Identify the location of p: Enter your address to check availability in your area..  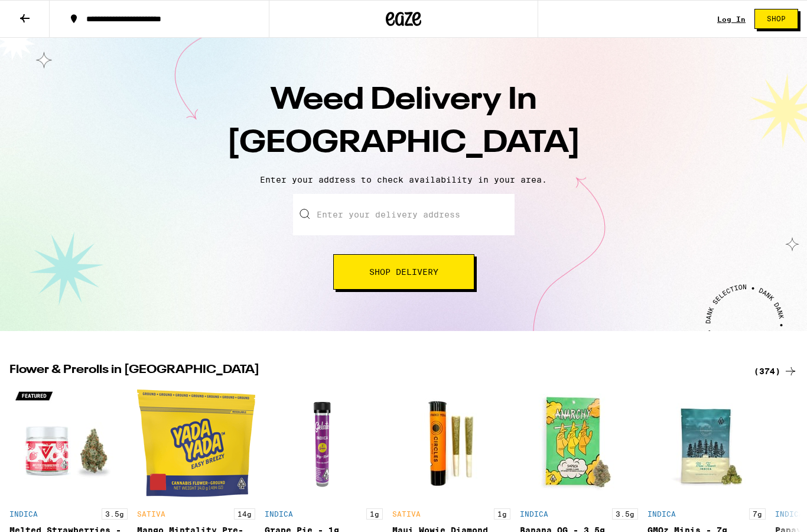
(404, 179).